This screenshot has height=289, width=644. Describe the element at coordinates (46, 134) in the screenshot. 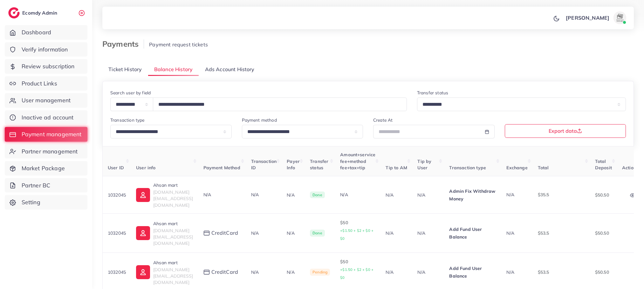

I see `a: Payment management` at that location.